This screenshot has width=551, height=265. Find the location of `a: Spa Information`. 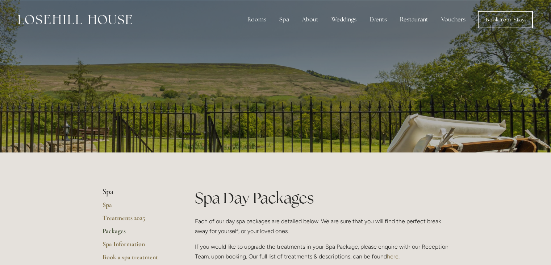

a: Spa Information is located at coordinates (137, 246).